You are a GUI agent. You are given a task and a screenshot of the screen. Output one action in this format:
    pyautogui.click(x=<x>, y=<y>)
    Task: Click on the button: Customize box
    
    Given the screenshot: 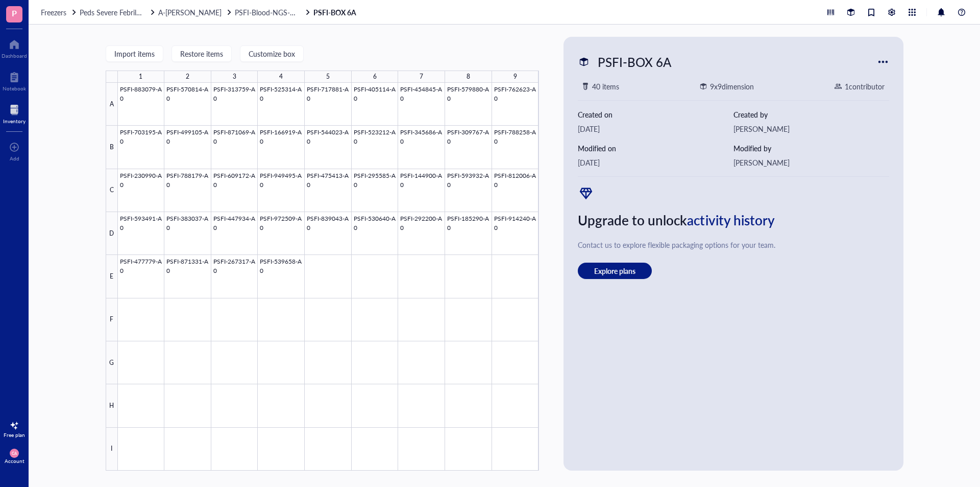 What is the action you would take?
    pyautogui.click(x=272, y=54)
    